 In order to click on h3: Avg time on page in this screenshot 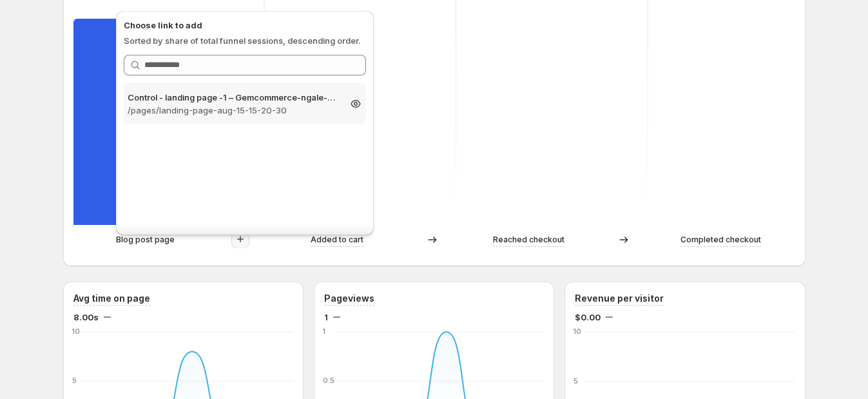, I will do `click(112, 298)`.